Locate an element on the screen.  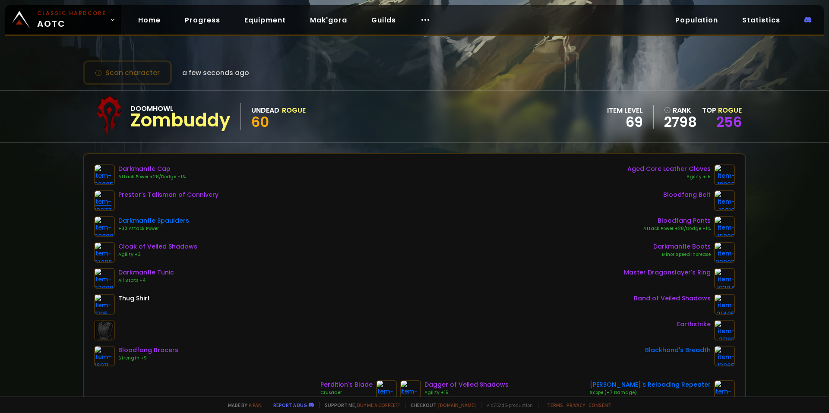
span: 60 is located at coordinates (260, 122).